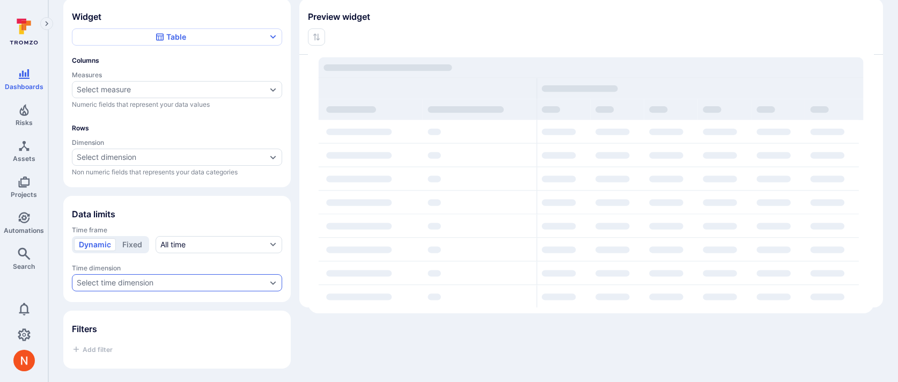 The height and width of the screenshot is (382, 898). I want to click on span: Search, so click(24, 266).